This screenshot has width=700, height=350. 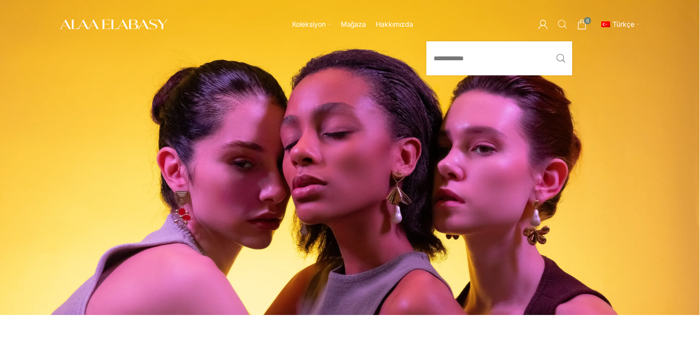 What do you see at coordinates (623, 24) in the screenshot?
I see `span: Türkçe` at bounding box center [623, 24].